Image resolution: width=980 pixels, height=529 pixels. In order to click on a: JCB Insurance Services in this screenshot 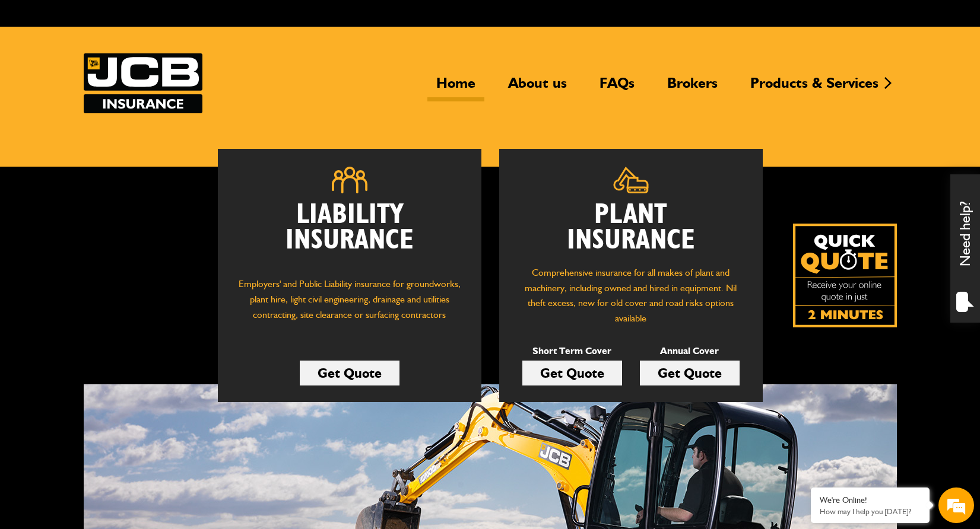, I will do `click(143, 83)`.